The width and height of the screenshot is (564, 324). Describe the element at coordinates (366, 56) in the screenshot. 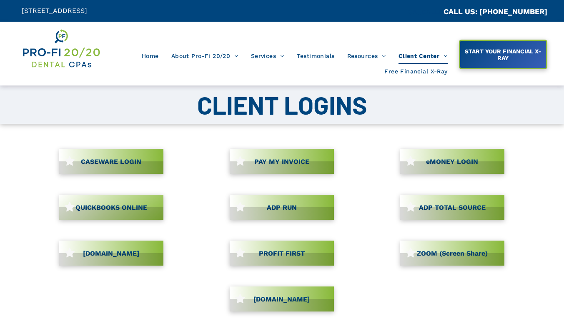

I see `a: Resources` at that location.